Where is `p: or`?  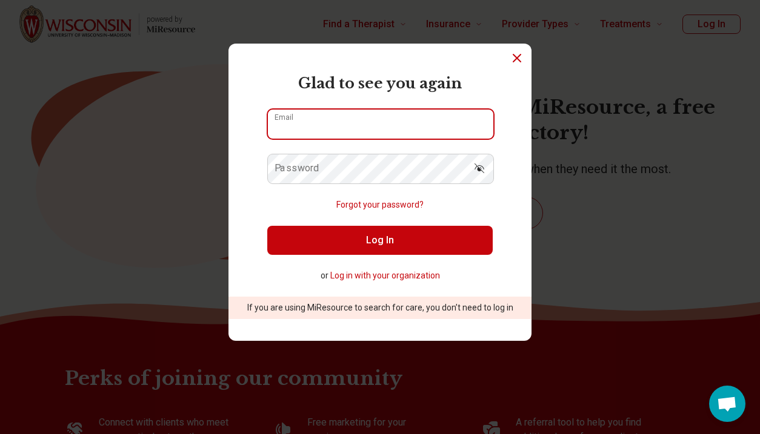
p: or is located at coordinates (380, 276).